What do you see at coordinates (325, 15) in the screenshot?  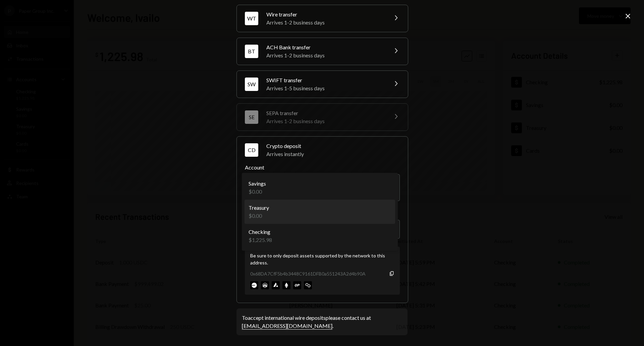 I see `div: Wire transfer` at bounding box center [325, 15].